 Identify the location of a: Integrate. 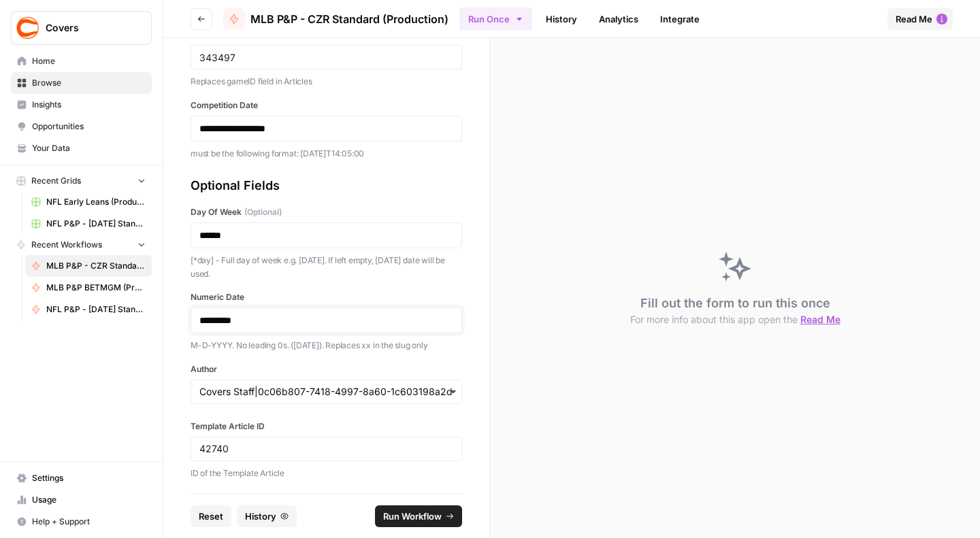
(680, 19).